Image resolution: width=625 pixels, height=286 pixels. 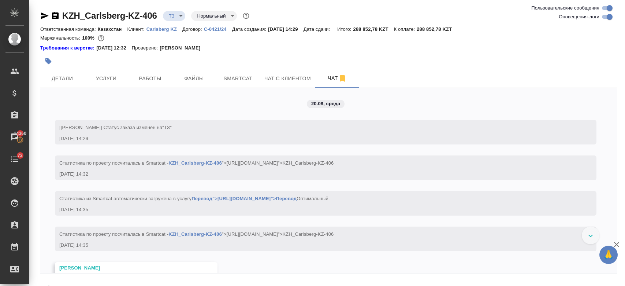 I want to click on p: К оплате:, so click(x=405, y=29).